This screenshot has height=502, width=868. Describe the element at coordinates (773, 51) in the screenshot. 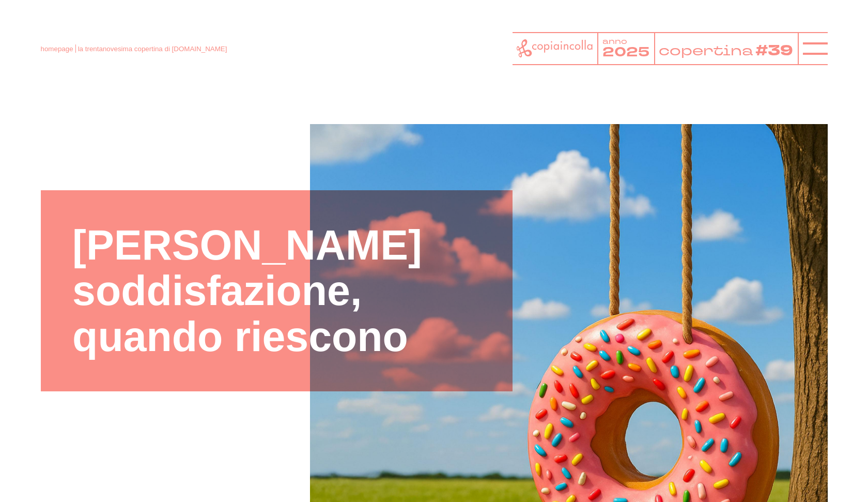

I see `tspan: #39` at that location.